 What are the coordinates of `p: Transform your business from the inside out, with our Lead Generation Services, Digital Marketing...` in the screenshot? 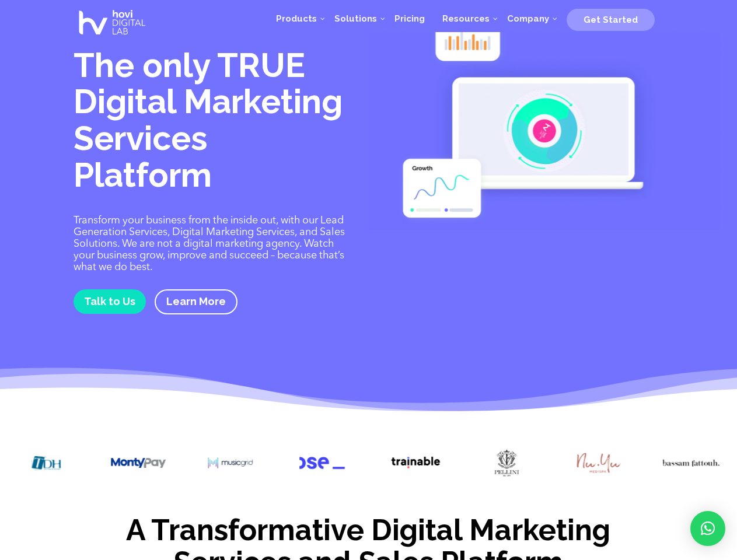 It's located at (212, 244).